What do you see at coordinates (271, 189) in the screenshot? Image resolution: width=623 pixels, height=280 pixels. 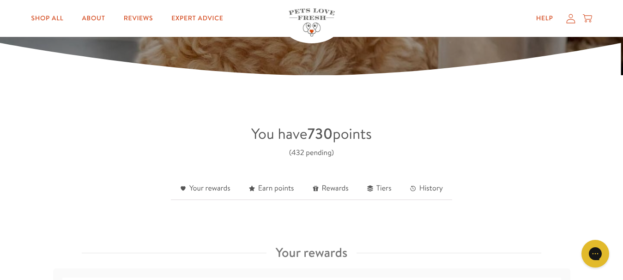 I see `a: Earn points` at bounding box center [271, 189].